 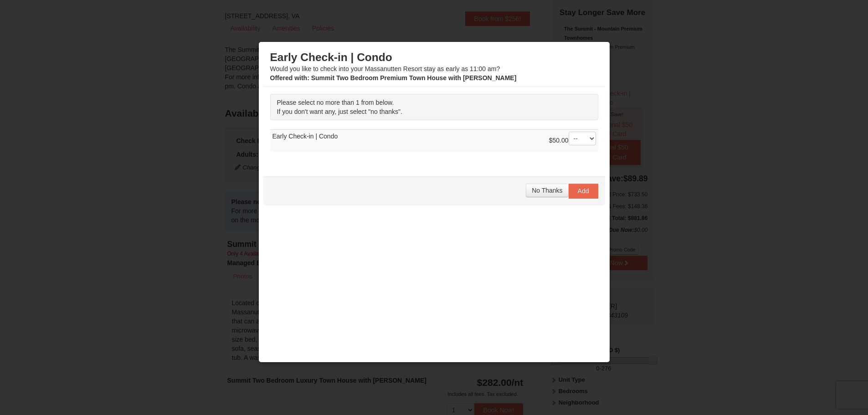 What do you see at coordinates (584, 191) in the screenshot?
I see `button: Add` at bounding box center [584, 191].